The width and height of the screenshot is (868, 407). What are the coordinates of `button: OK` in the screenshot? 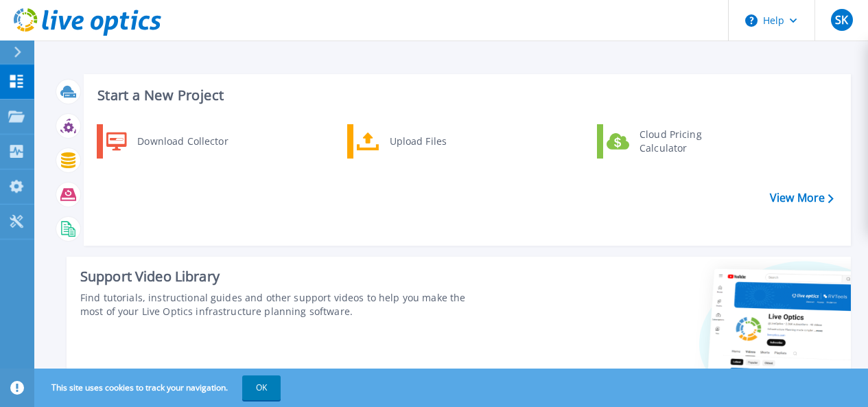 It's located at (261, 388).